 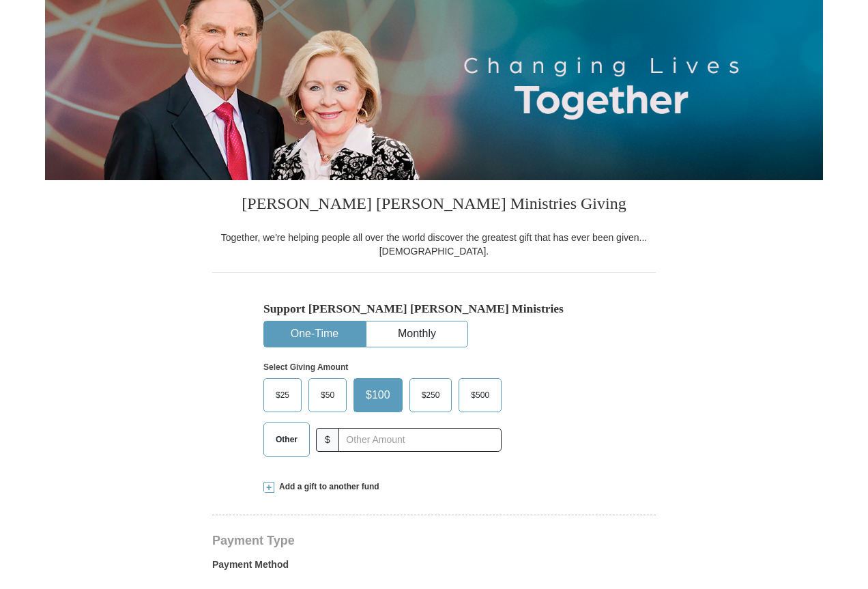 I want to click on span: $25, so click(x=282, y=395).